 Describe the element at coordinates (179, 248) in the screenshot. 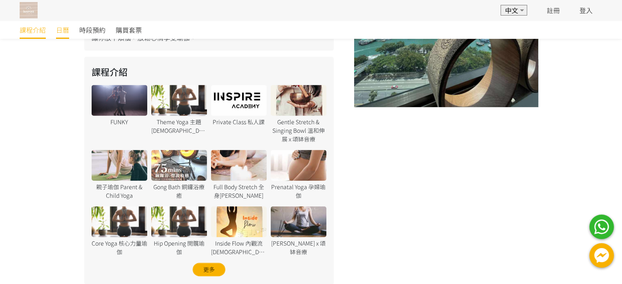

I see `div: Hip Opening 開髖瑜伽` at that location.